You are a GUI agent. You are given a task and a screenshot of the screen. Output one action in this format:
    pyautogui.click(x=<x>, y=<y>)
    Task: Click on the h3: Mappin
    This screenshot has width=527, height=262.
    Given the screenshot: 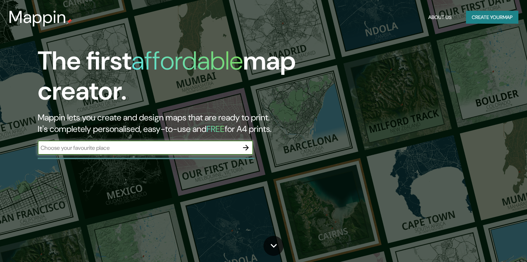 What is the action you would take?
    pyautogui.click(x=37, y=17)
    